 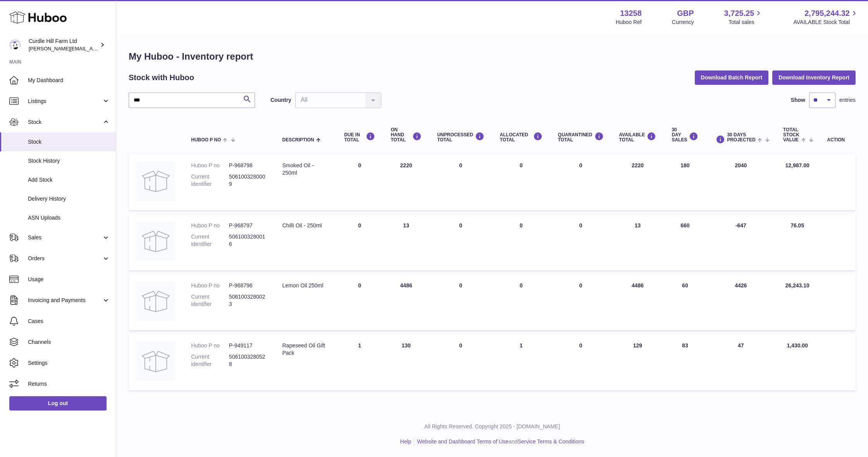 I want to click on span: 12,987.00, so click(x=797, y=165).